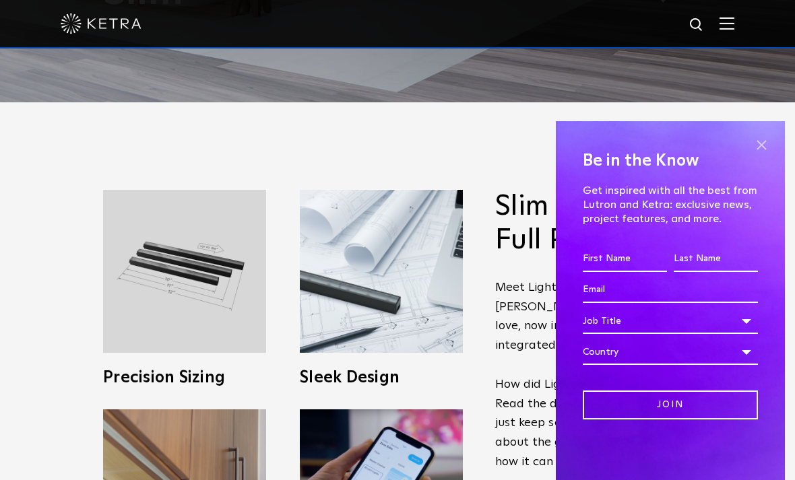 The width and height of the screenshot is (795, 480). Describe the element at coordinates (715, 259) in the screenshot. I see `input: Last Name` at that location.